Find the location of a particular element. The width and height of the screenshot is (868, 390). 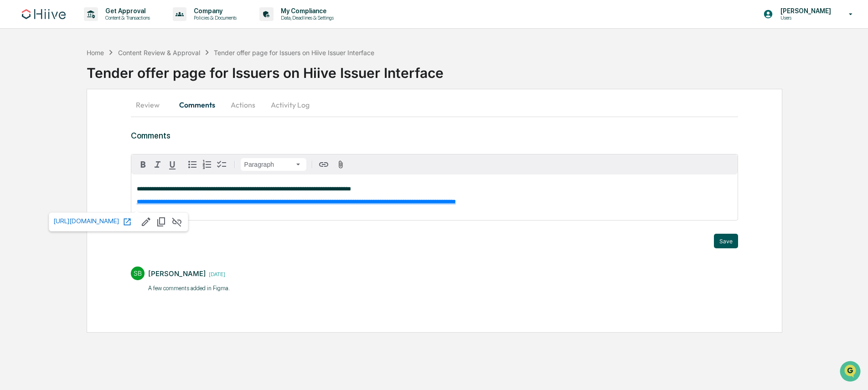

button: Copy to clipboard is located at coordinates (161, 222).